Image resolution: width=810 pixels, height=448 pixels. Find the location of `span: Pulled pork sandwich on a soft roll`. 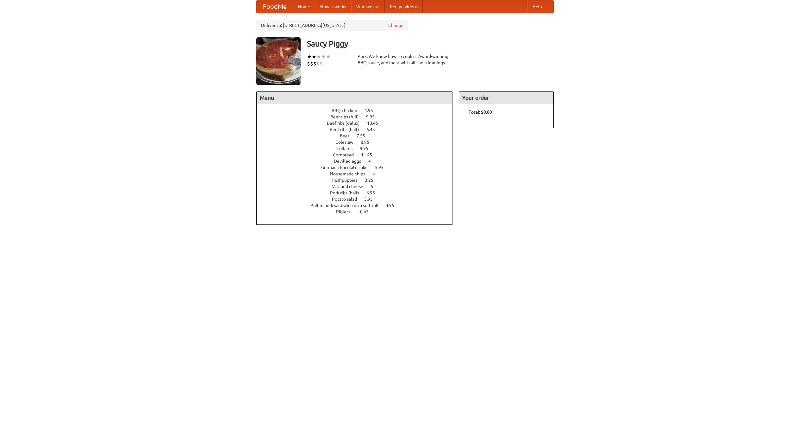

span: Pulled pork sandwich on a soft roll is located at coordinates (347, 205).